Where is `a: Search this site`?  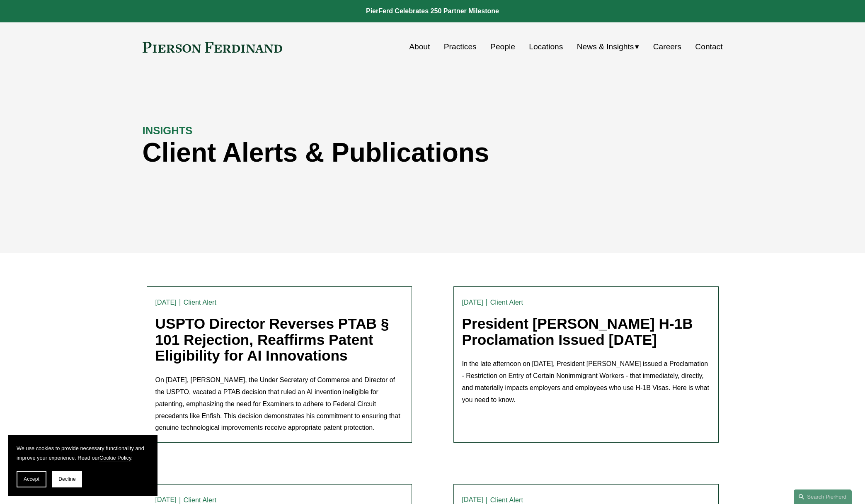
a: Search this site is located at coordinates (823, 496).